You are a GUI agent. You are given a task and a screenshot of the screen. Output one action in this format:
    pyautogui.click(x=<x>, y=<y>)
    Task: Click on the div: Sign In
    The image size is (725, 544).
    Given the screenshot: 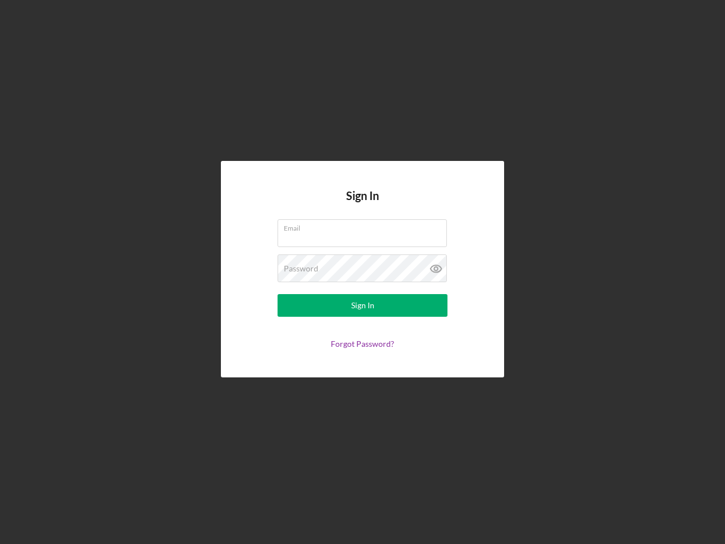 What is the action you would take?
    pyautogui.click(x=363, y=306)
    